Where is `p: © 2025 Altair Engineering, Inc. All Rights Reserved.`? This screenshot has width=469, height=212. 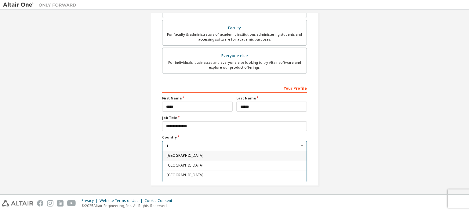 p: © 2025 Altair Engineering, Inc. All Rights Reserved. is located at coordinates (128, 206).